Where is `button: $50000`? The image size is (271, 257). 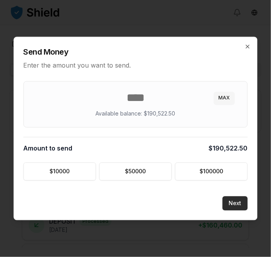 button: $50000 is located at coordinates (136, 172).